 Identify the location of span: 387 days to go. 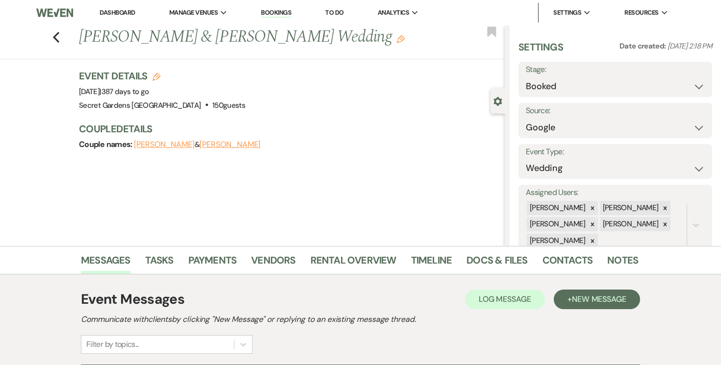
(125, 92).